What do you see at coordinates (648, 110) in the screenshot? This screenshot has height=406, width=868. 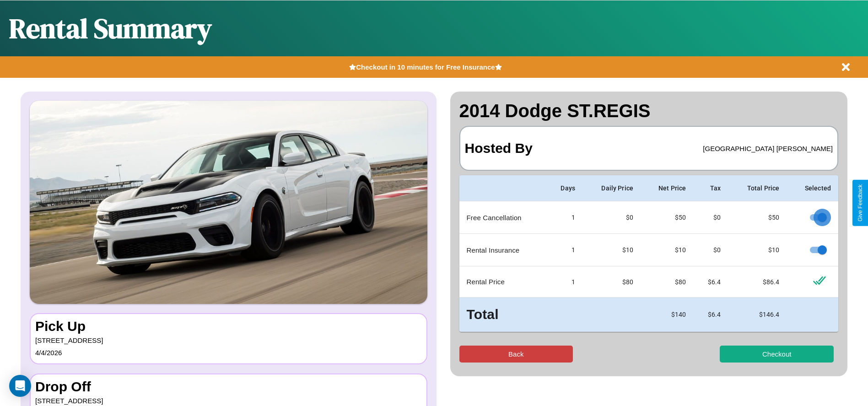 I see `h2: 2014 Dodge ST.REGIS` at bounding box center [648, 110].